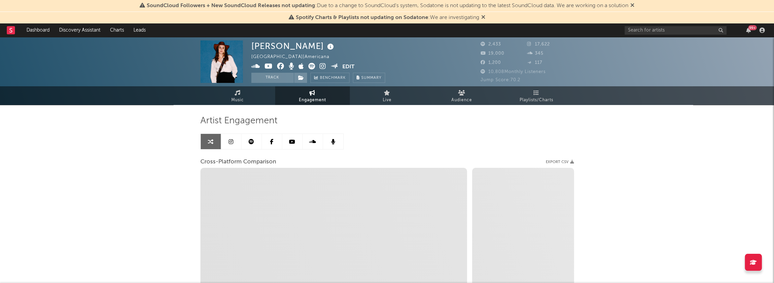 The height and width of the screenshot is (283, 774). Describe the element at coordinates (676, 30) in the screenshot. I see `input: Search for artists` at that location.